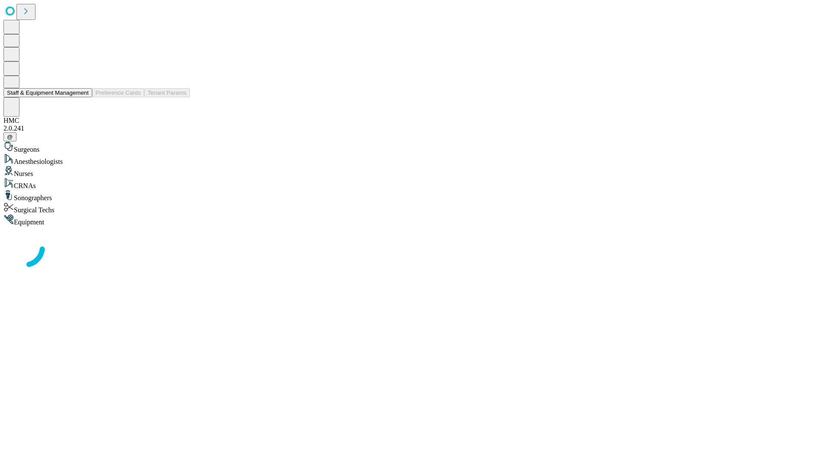 This screenshot has width=831, height=467. Describe the element at coordinates (415, 172) in the screenshot. I see `div: Nurses` at that location.